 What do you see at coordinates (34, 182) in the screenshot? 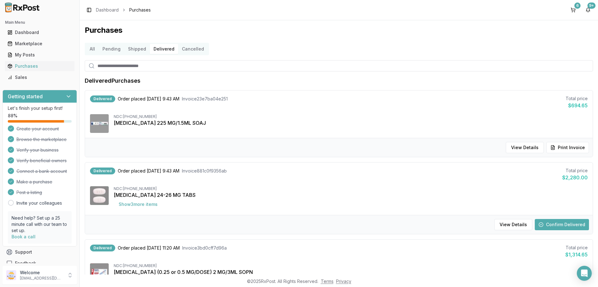
I see `span: Make a purchase` at bounding box center [34, 182].